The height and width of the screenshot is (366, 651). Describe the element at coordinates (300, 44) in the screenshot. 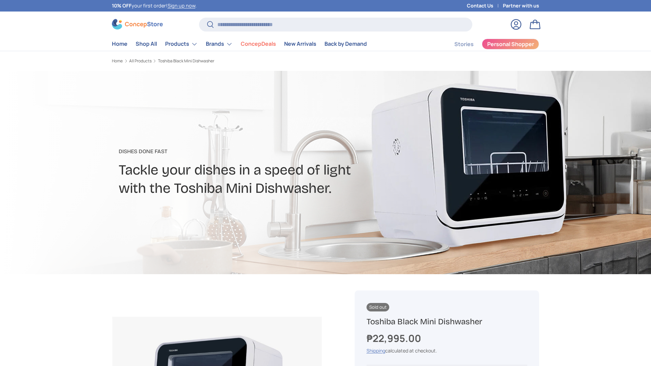

I see `a: New Arrivals` at that location.